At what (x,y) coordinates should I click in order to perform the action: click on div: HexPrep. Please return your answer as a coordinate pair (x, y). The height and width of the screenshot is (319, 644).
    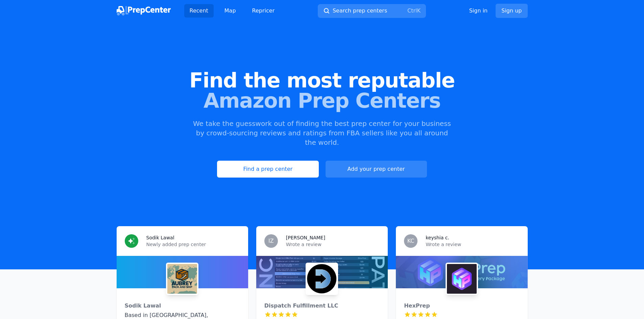
    Looking at the image, I should click on (461, 306).